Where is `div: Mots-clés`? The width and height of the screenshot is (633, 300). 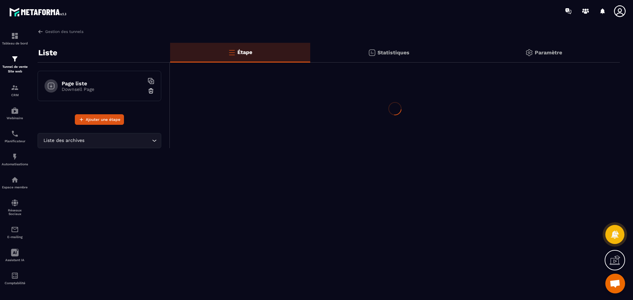 div: Mots-clés is located at coordinates (91, 41).